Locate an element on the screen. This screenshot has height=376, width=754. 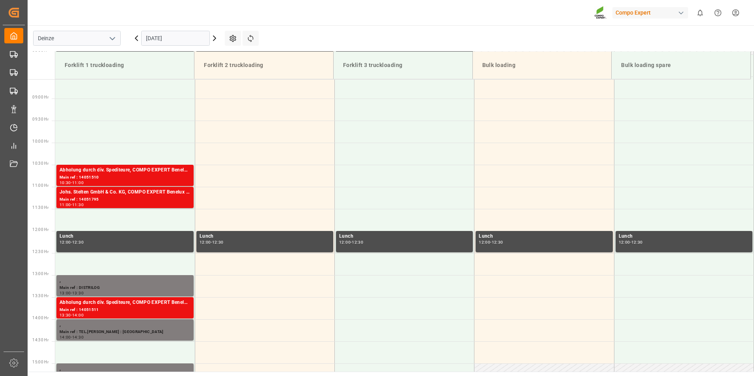
div: Forklift 1 truckloading is located at coordinates (125, 65).